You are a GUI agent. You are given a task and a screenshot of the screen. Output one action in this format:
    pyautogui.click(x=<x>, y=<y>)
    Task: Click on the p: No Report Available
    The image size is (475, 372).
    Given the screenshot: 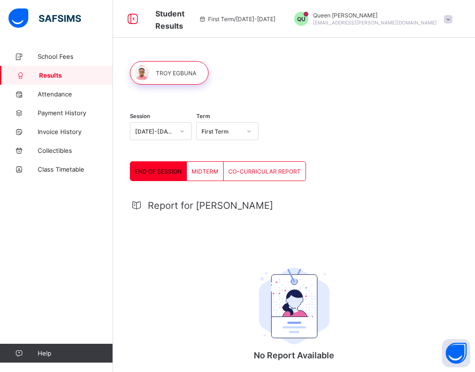 What is the action you would take?
    pyautogui.click(x=294, y=355)
    